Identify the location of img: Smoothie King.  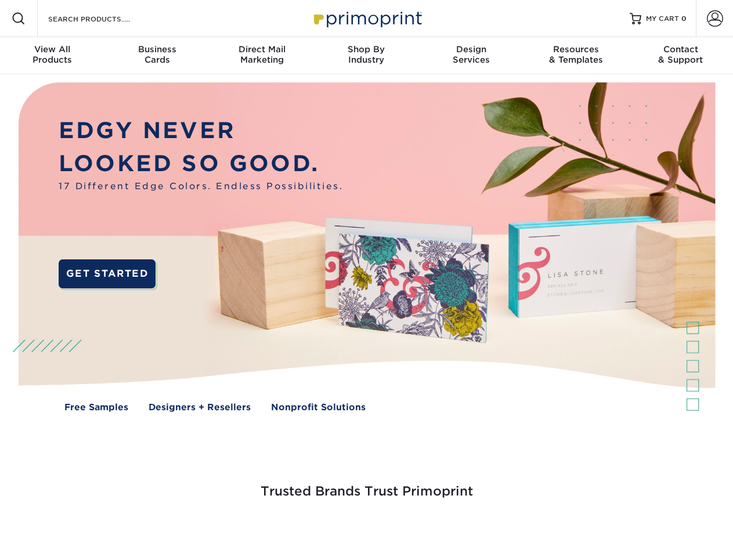
(84, 529).